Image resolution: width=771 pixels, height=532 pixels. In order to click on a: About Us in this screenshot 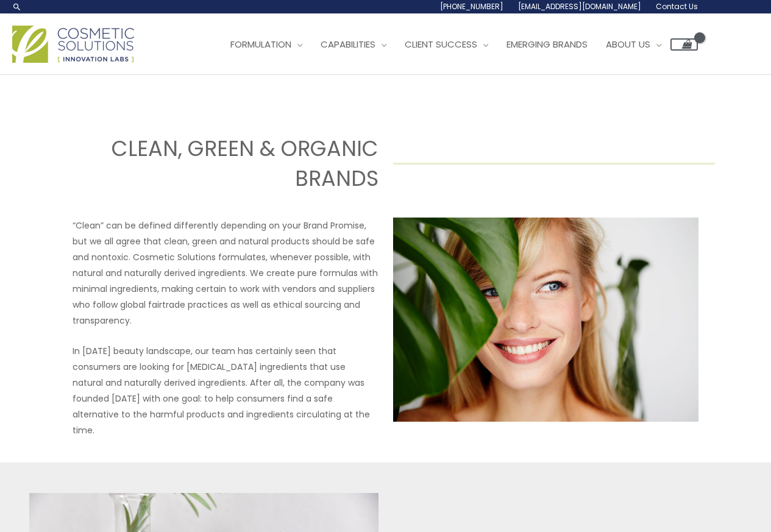, I will do `click(633, 45)`.